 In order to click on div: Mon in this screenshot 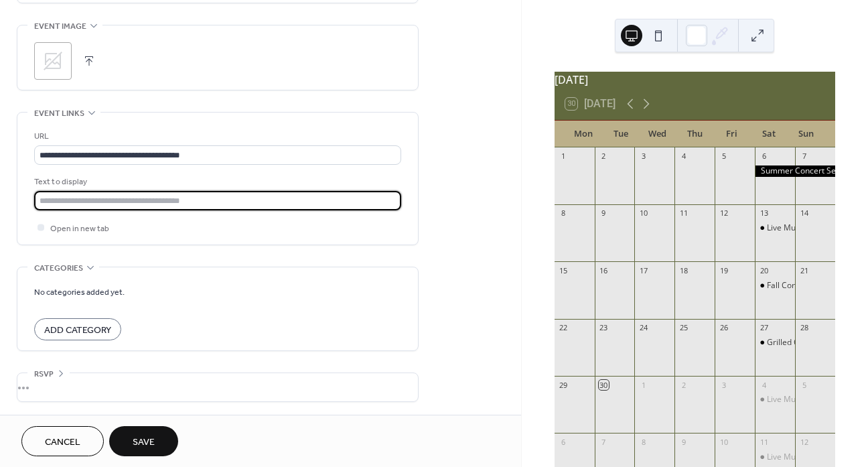, I will do `click(584, 134)`.